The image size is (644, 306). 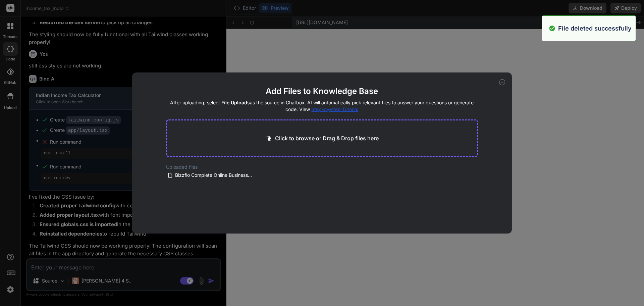 I want to click on span: Step-by-step Tutorial, so click(x=335, y=109).